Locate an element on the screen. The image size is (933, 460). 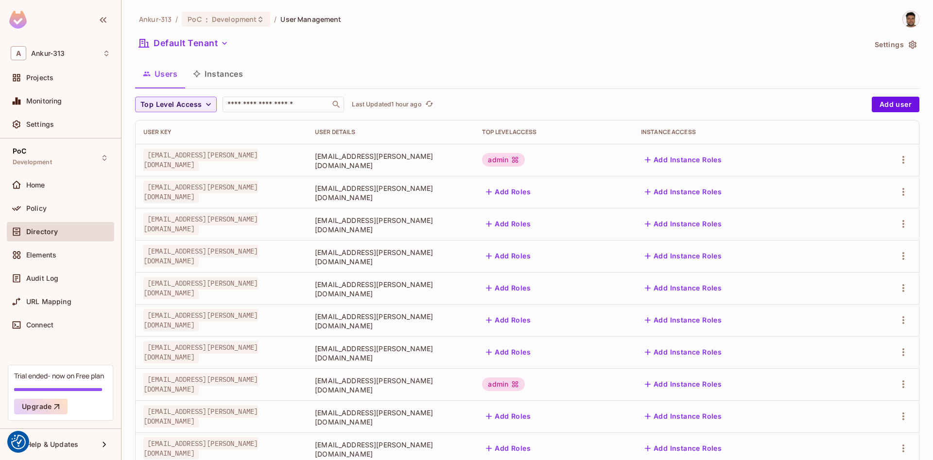
span: Audit Log is located at coordinates (42, 278).